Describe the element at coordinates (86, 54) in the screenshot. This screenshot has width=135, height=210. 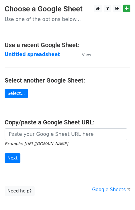
I see `small: View` at that location.